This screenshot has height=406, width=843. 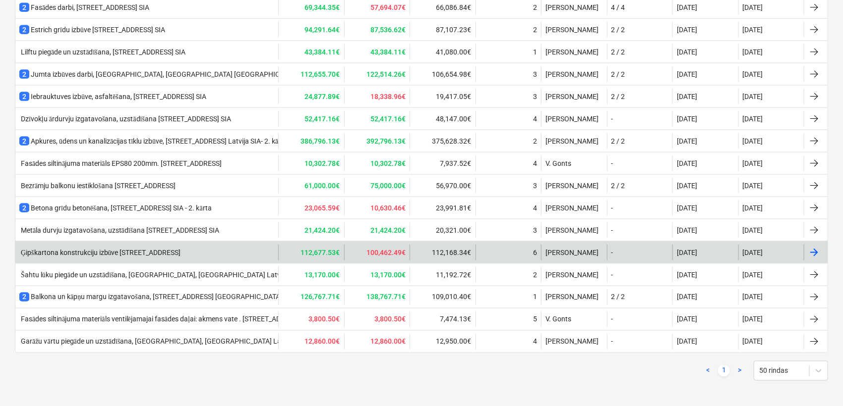 What do you see at coordinates (535, 320) in the screenshot?
I see `div: 5` at bounding box center [535, 320].